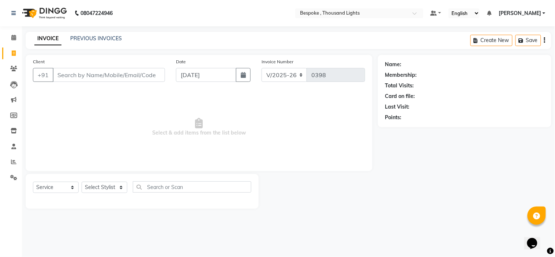  Describe the element at coordinates (393, 117) in the screenshot. I see `div: Points:` at that location.